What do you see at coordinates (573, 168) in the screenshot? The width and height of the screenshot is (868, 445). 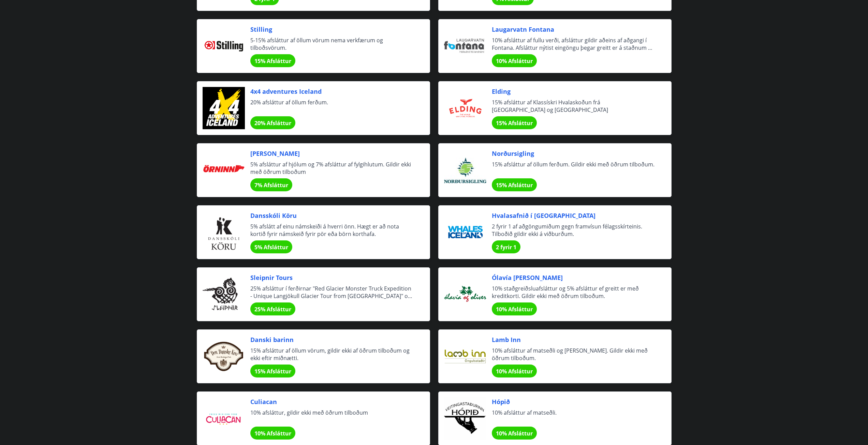 I see `span: 15% afsláttur af öllum ferðum. Gildir ekki með öðrum tilboðum.` at bounding box center [573, 168].